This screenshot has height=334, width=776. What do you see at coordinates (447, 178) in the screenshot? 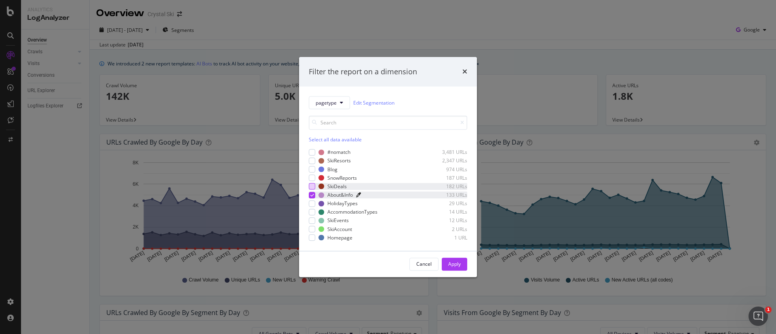
I see `div: 187 URLs` at bounding box center [447, 178].